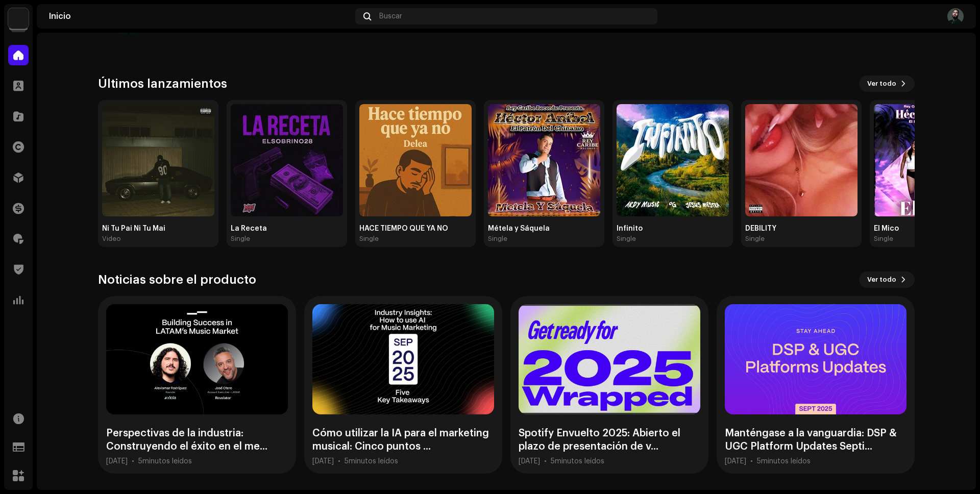 The height and width of the screenshot is (494, 980). What do you see at coordinates (177, 280) in the screenshot?
I see `h3: Noticias sobre el producto` at bounding box center [177, 280].